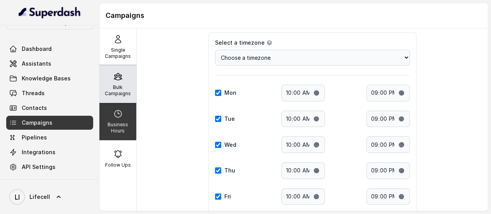 This screenshot has height=214, width=491. What do you see at coordinates (230, 170) in the screenshot?
I see `label: Thu` at bounding box center [230, 170].